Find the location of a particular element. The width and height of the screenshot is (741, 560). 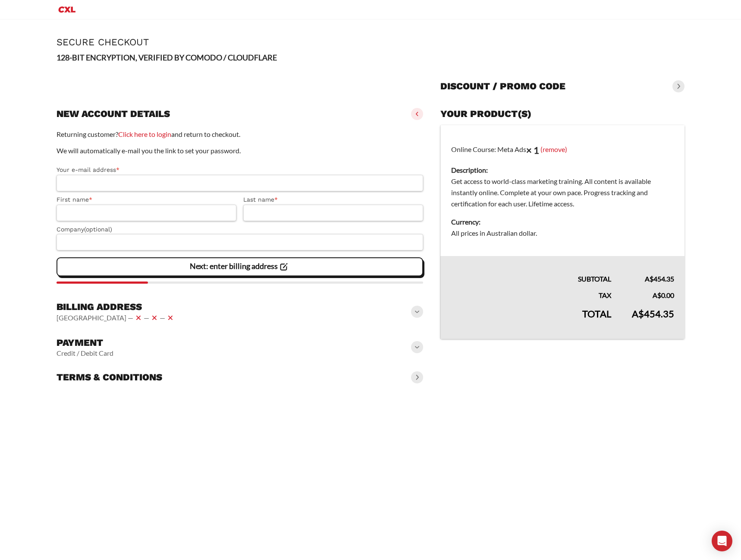

label: First name is located at coordinates (147, 200).